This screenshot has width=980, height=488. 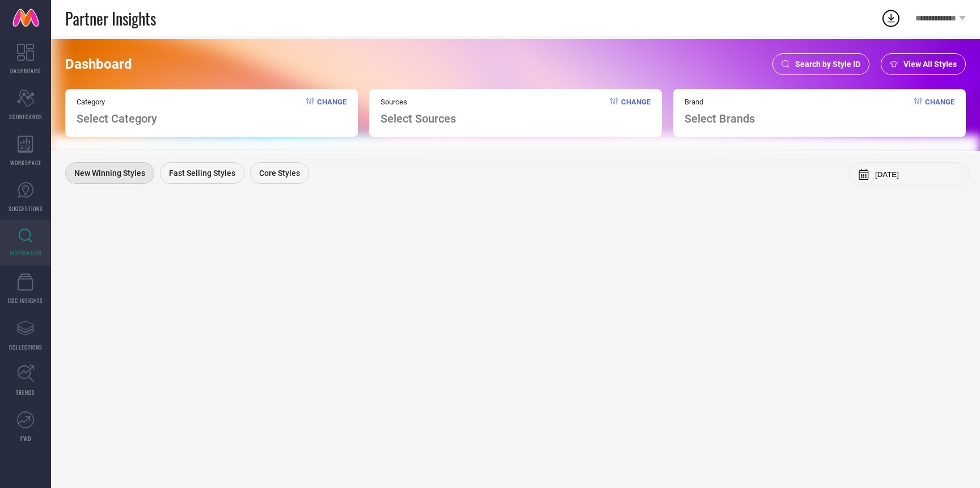 I want to click on span: Category, so click(x=117, y=102).